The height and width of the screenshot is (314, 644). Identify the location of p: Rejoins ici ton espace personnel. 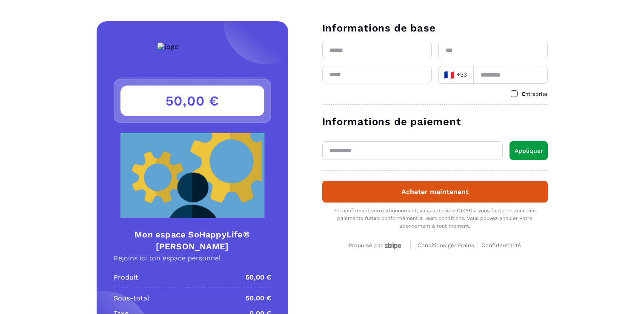
(192, 258).